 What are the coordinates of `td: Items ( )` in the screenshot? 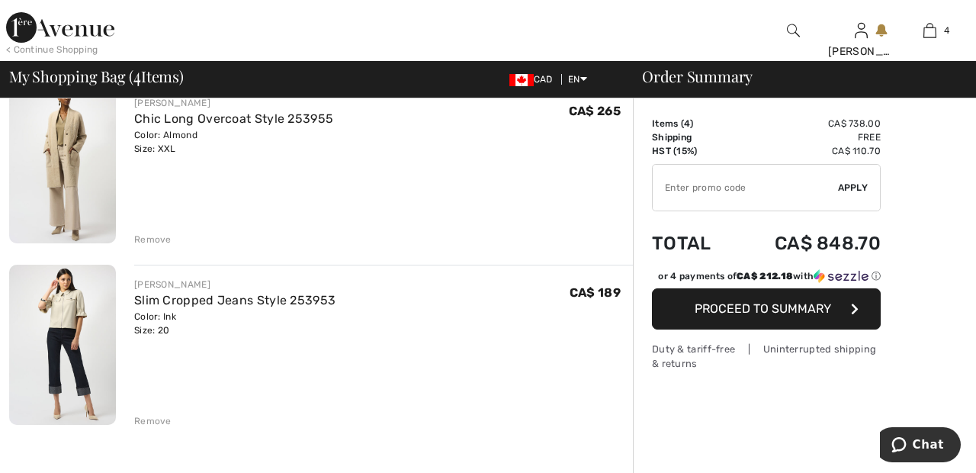 It's located at (693, 124).